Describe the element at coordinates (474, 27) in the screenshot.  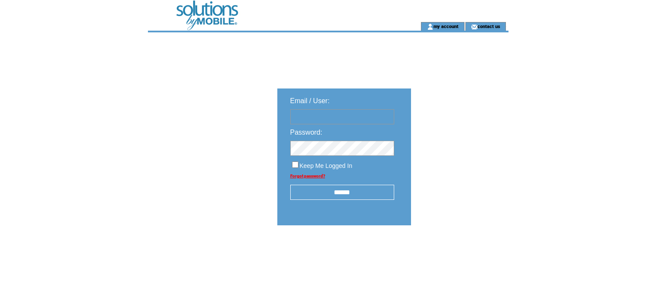
I see `img: contact_us_icon.gif;jsessionid=C2B538AEF469D6345B23AAA987B9C295` at that location.